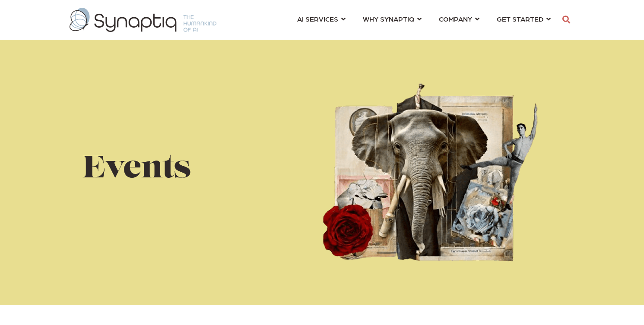 The image size is (644, 325). What do you see at coordinates (430, 172) in the screenshot?
I see `img: Hiring_Performace-removebg-500x415%20-tinified.png` at bounding box center [430, 172].